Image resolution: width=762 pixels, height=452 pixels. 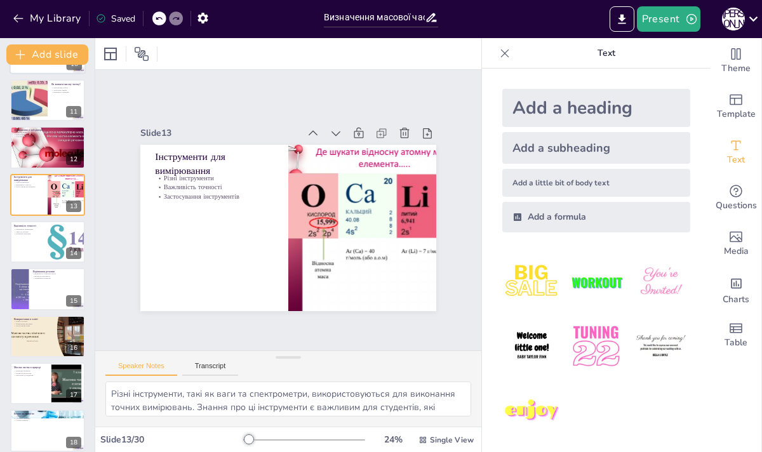 What do you see at coordinates (48, 416) in the screenshot?
I see `p: Забруднення` at bounding box center [48, 416].